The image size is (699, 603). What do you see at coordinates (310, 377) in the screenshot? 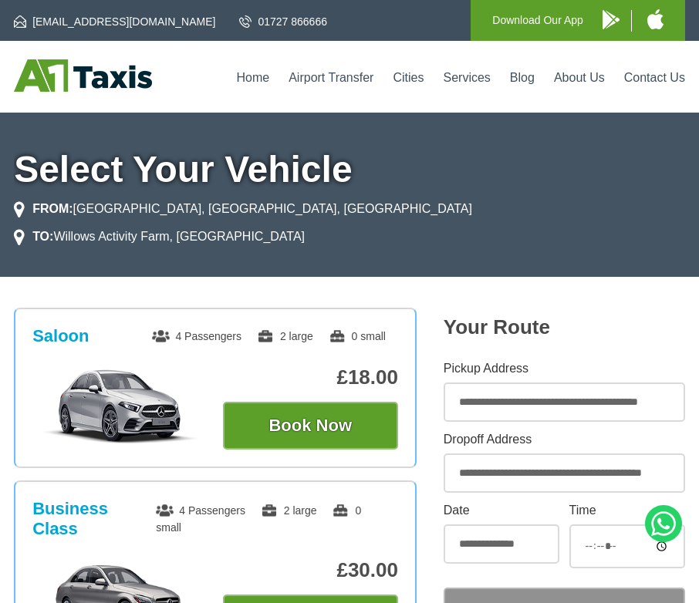
I see `p: £18.00` at bounding box center [310, 377].